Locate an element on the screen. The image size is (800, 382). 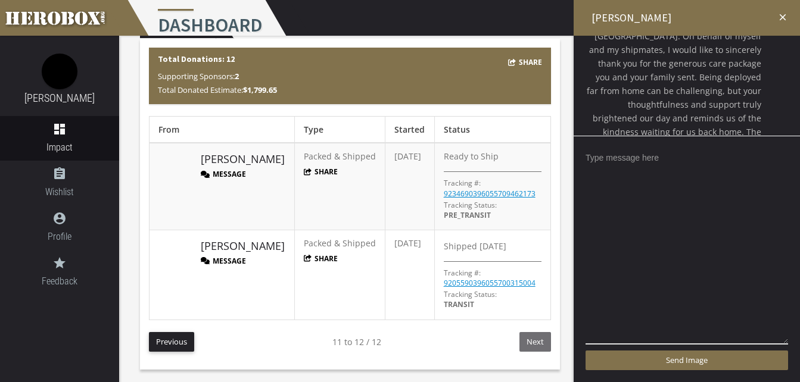
b: Total Donations: 12 is located at coordinates (196, 59).